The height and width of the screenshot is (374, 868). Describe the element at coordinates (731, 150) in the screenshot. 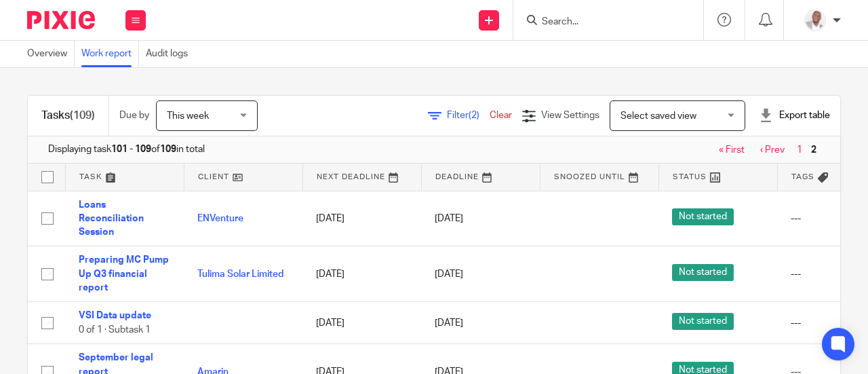

I see `a: « First` at that location.